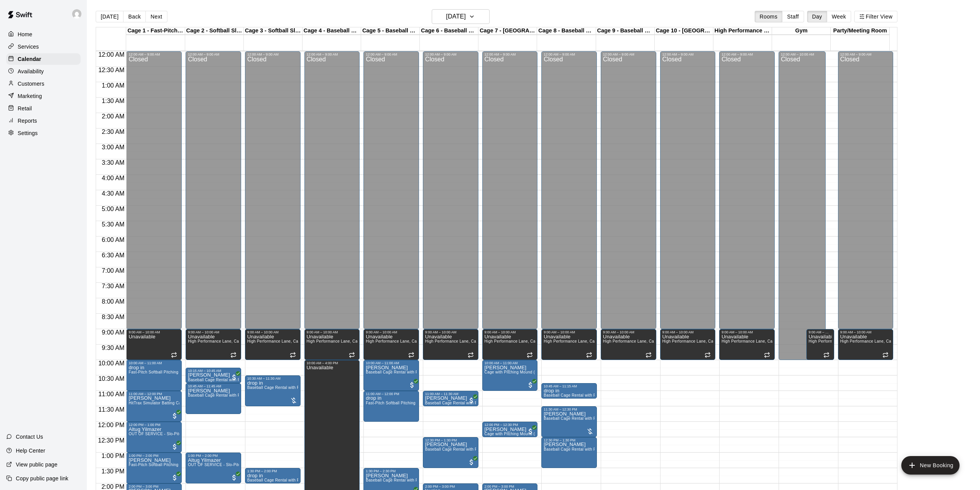 The width and height of the screenshot is (980, 490). What do you see at coordinates (113, 332) in the screenshot?
I see `span: 9:00 AM` at bounding box center [113, 332].